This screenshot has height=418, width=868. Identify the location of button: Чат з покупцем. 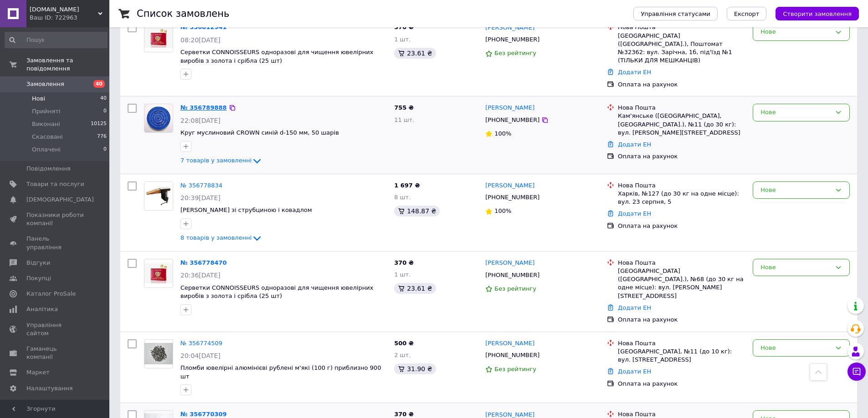
(857, 372).